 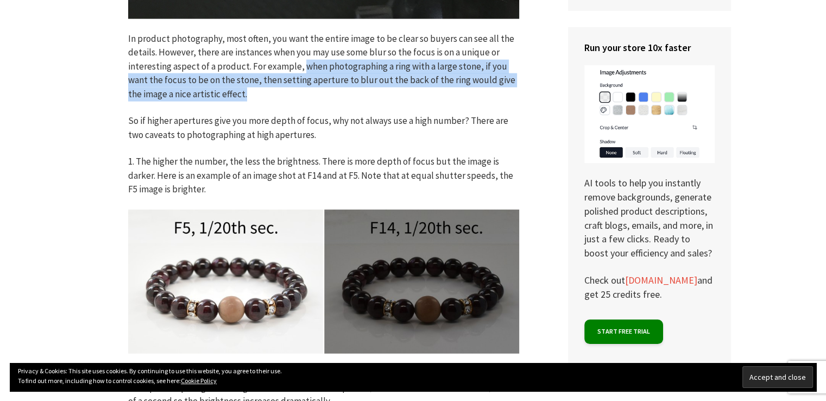 What do you see at coordinates (324, 67) in the screenshot?
I see `p: In product photography, most often, you want the entire image to be clear so buyers can see all t...` at bounding box center [324, 67].